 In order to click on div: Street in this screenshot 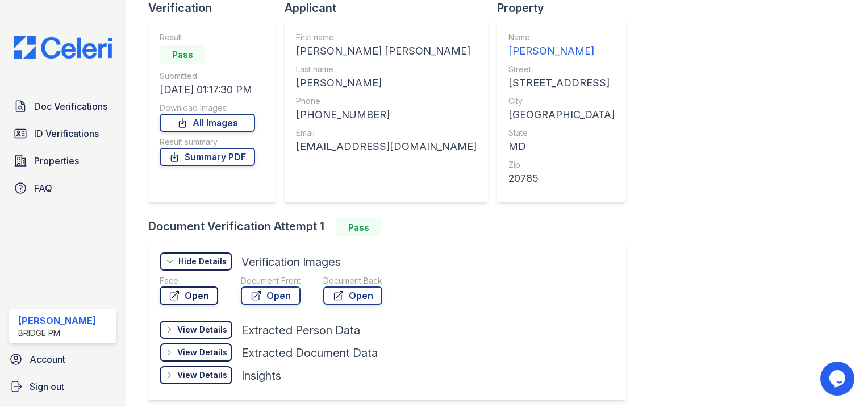, I will do `click(561, 69)`.